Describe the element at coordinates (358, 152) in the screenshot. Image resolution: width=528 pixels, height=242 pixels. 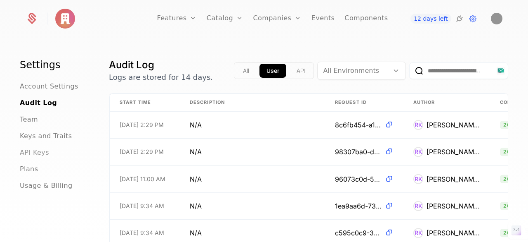
I see `span: 98307ba0-d4af-41bf-9fb8-7c8ea0f535f4` at that location.